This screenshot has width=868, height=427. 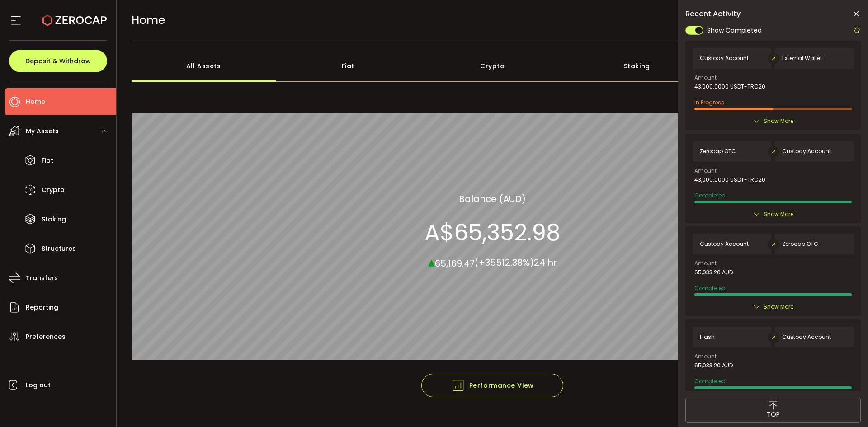 I want to click on button: Performance View, so click(x=492, y=385).